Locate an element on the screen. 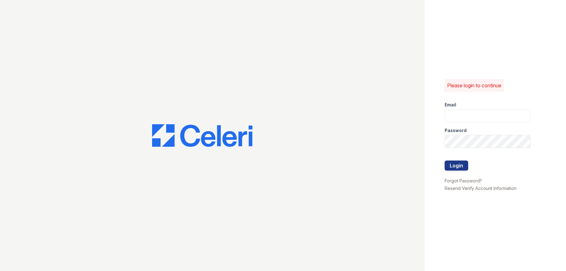 Image resolution: width=566 pixels, height=271 pixels. p: Please login to continue is located at coordinates (474, 86).